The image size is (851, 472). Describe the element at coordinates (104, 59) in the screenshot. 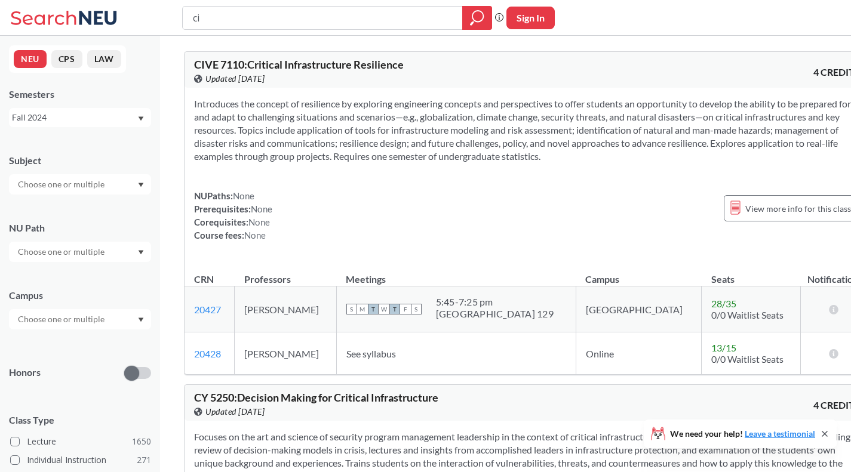

I see `button: LAW` at that location.